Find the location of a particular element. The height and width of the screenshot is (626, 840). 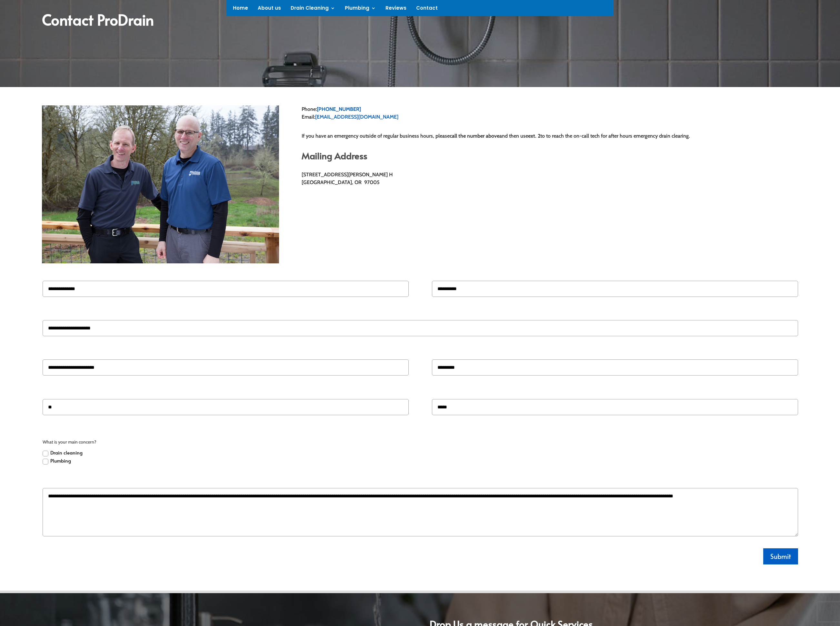

span: and then use is located at coordinates (513, 135).